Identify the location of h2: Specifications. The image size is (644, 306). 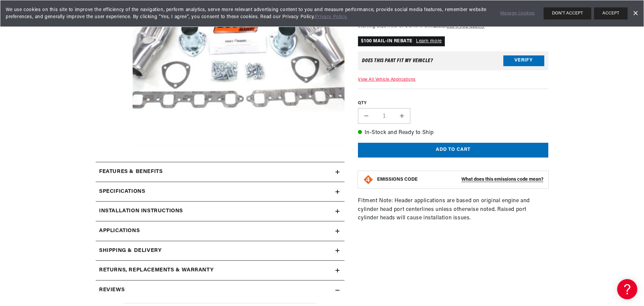
(122, 192).